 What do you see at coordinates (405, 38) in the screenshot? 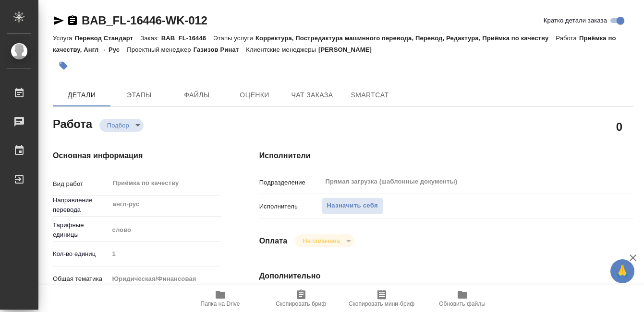
I see `p: Корректура, Постредактура машинного перевода, Перевод, Редактура, Приёмка по качеству` at bounding box center [405, 38].